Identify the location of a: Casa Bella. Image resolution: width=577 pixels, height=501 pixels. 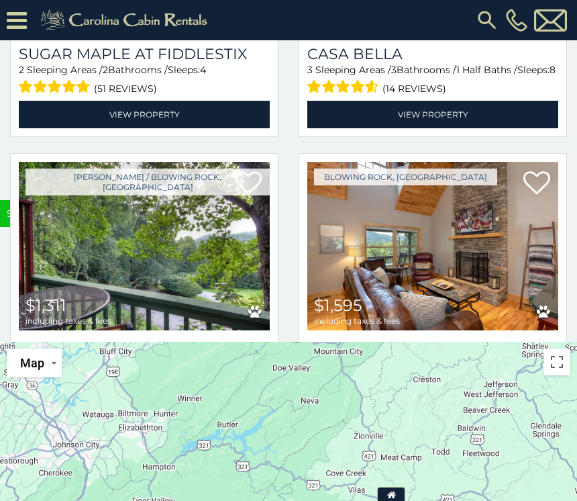
(433, 54).